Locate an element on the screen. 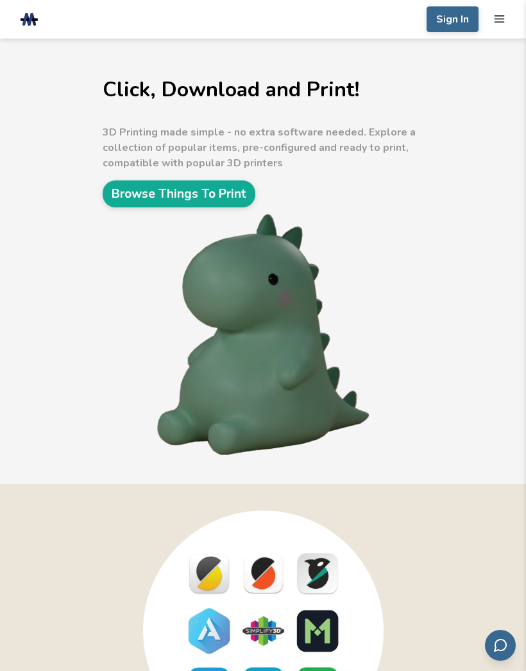 This screenshot has height=671, width=526. a: Browse Things To Print is located at coordinates (179, 194).